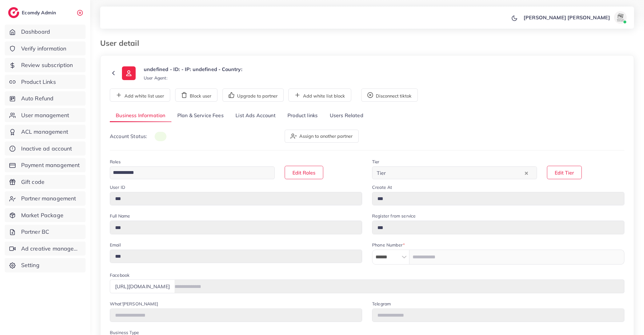  Describe the element at coordinates (35, 32) in the screenshot. I see `span: Dashboard` at that location.